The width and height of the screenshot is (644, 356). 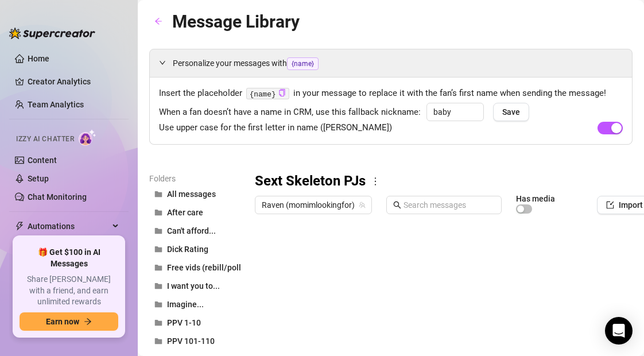 I want to click on button: PPV 101-110, so click(x=196, y=341).